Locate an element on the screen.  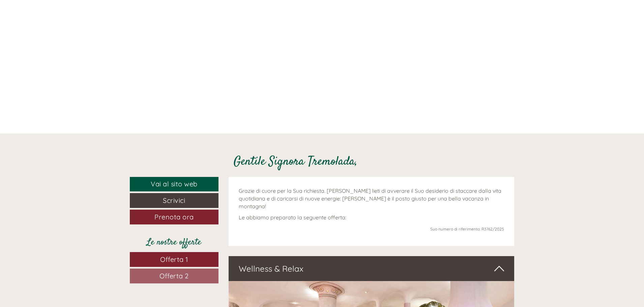
small: 11:08 is located at coordinates (58, 35).